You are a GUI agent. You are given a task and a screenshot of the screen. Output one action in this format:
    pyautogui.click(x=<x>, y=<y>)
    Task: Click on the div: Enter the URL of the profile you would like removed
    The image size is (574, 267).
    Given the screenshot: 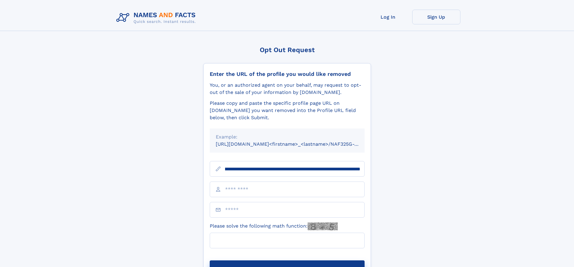 What is the action you would take?
    pyautogui.click(x=287, y=74)
    